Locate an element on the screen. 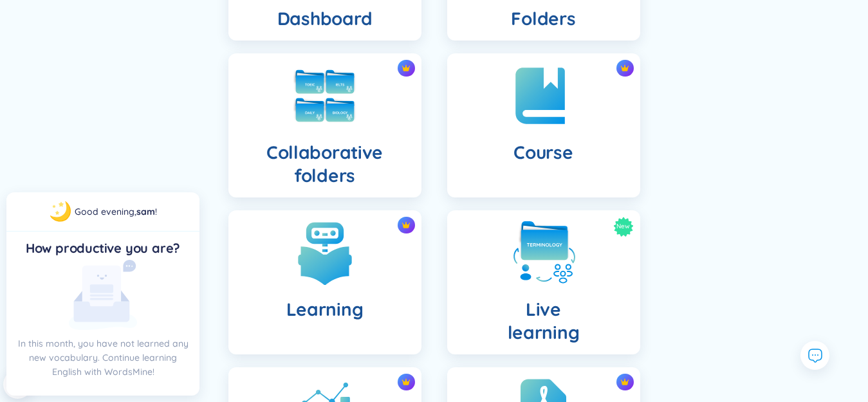 The width and height of the screenshot is (868, 402). a: crown iconLearning is located at coordinates (325, 282).